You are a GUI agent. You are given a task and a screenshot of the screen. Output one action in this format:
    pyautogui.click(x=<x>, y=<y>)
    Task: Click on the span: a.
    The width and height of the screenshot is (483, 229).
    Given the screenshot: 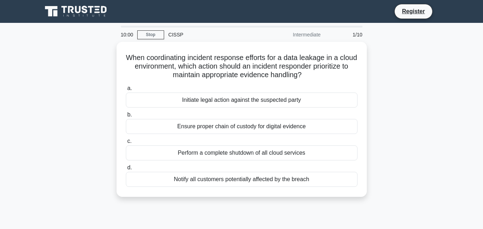 What is the action you would take?
    pyautogui.click(x=129, y=88)
    